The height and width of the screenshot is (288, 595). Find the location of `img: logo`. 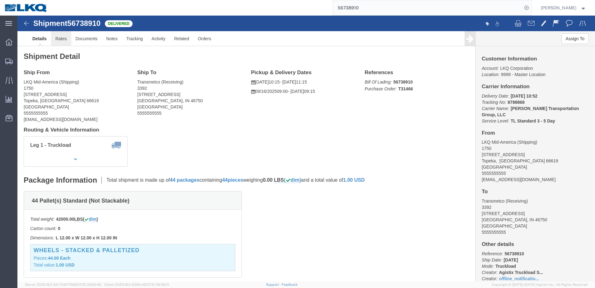

img: logo is located at coordinates (26, 8).